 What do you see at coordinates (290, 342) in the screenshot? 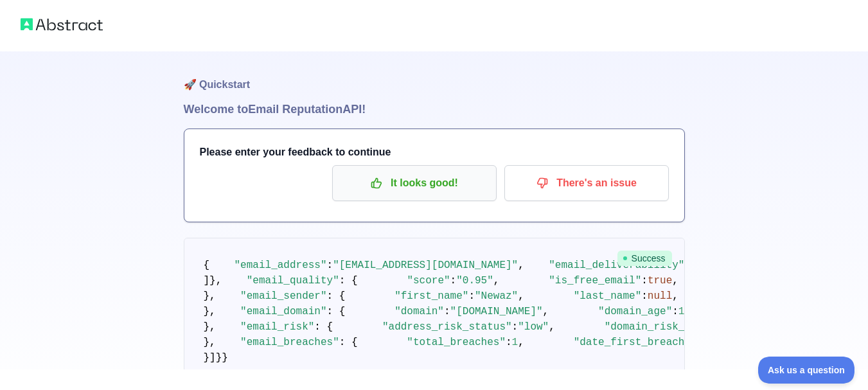
I see `span: "email_breaches"` at bounding box center [290, 342].